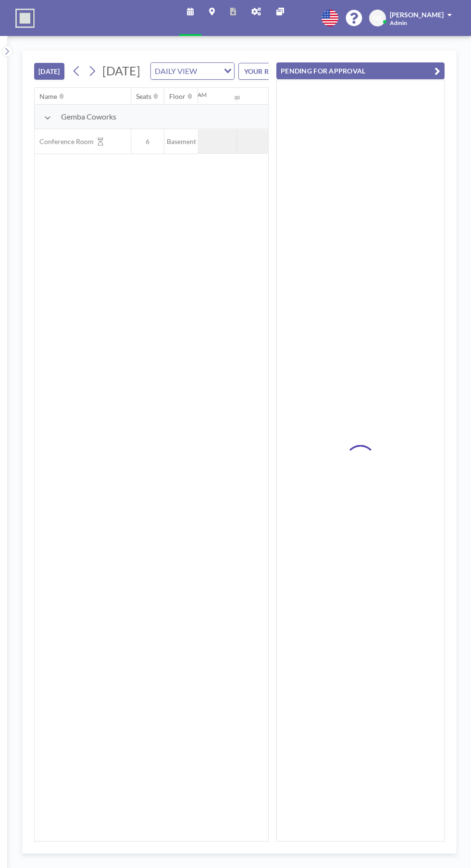 The image size is (471, 868). What do you see at coordinates (147, 141) in the screenshot?
I see `span: 6` at bounding box center [147, 141].